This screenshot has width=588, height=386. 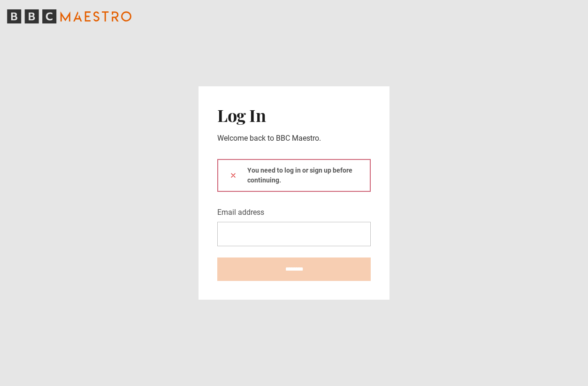 What do you see at coordinates (69, 17) in the screenshot?
I see `svg: BBC Maestro` at bounding box center [69, 17].